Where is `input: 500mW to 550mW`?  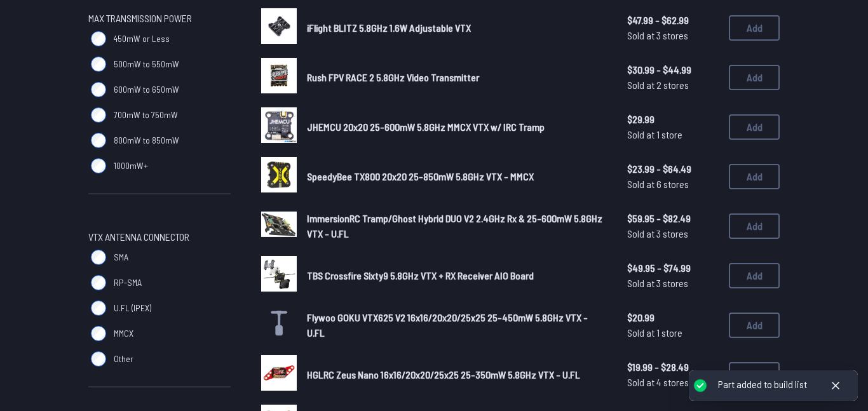 input: 500mW to 550mW is located at coordinates (99, 64).